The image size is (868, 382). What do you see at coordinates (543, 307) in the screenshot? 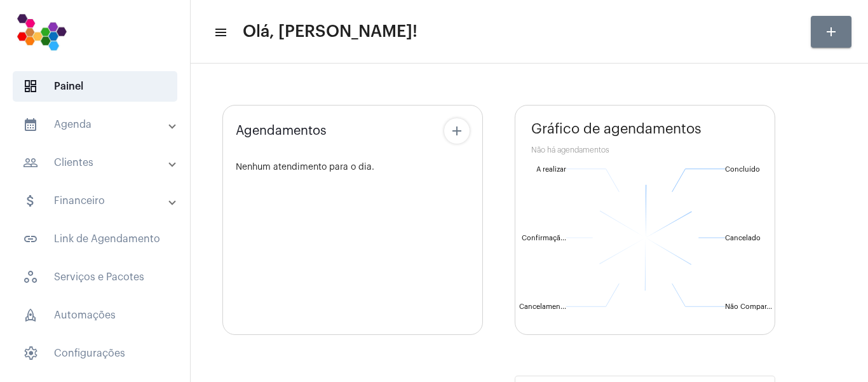
I see `text: Cancelamen...` at bounding box center [543, 307].